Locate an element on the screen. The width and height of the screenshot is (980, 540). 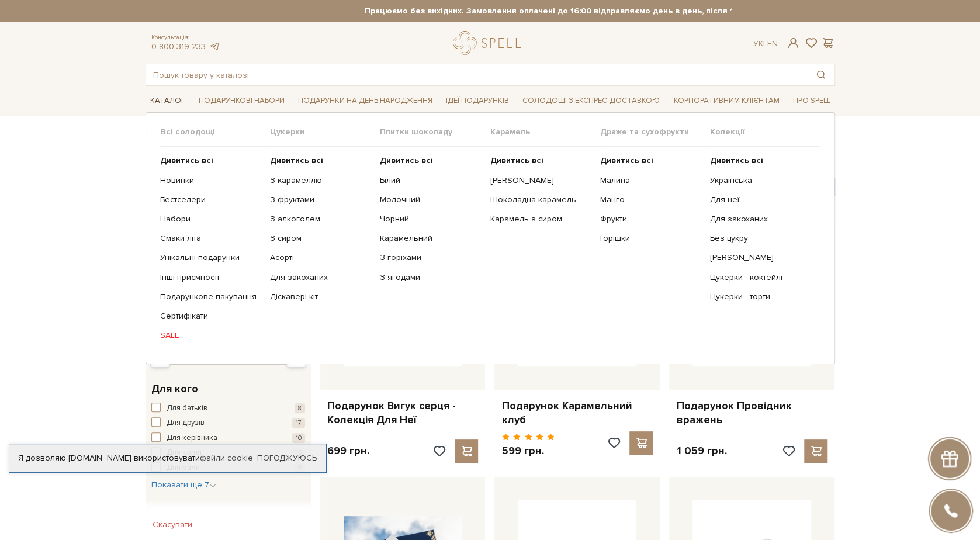
strong: Працюємо без вихідних. Замовлення оплачені до 16:00 відправляємо день в день, після 16:00 - насту... is located at coordinates (594, 11).